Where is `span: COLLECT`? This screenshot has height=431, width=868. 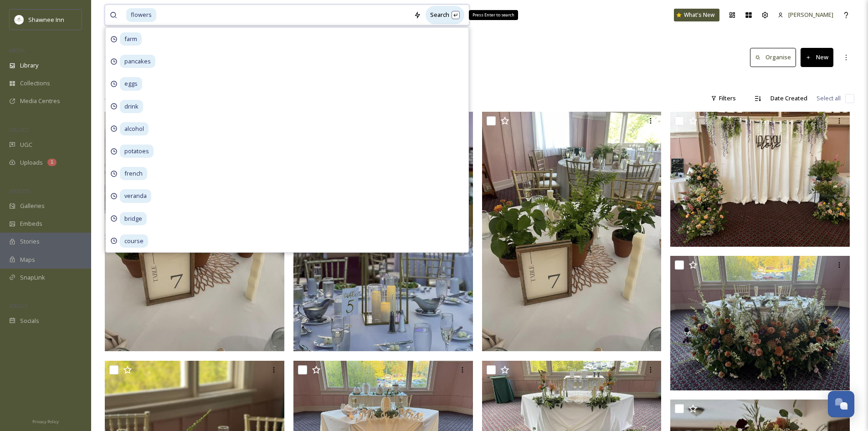 span: COLLECT is located at coordinates (18, 129).